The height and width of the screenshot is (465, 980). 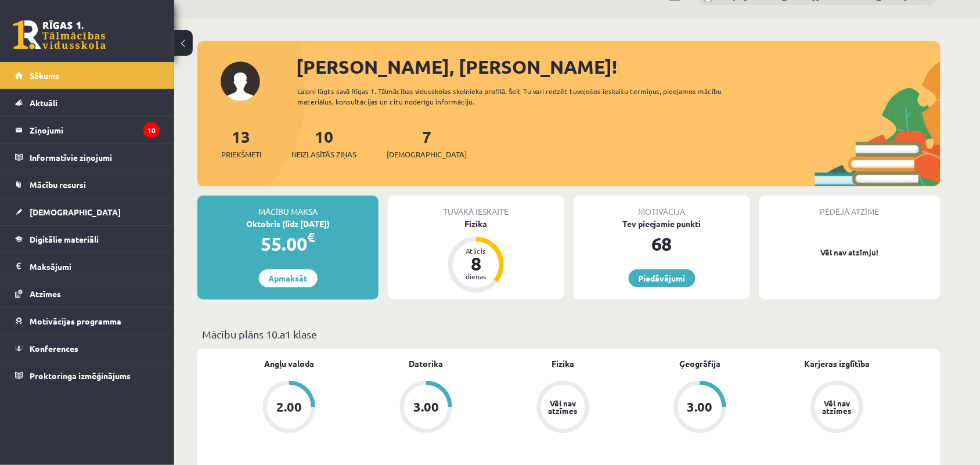 What do you see at coordinates (563, 364) in the screenshot?
I see `a: Fizika` at bounding box center [563, 364].